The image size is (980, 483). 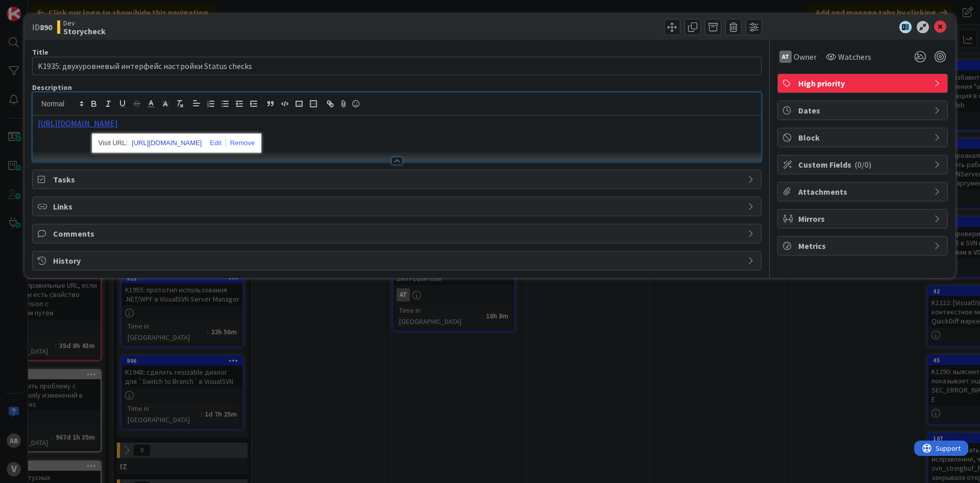 I want to click on span: Metrics, so click(x=863, y=246).